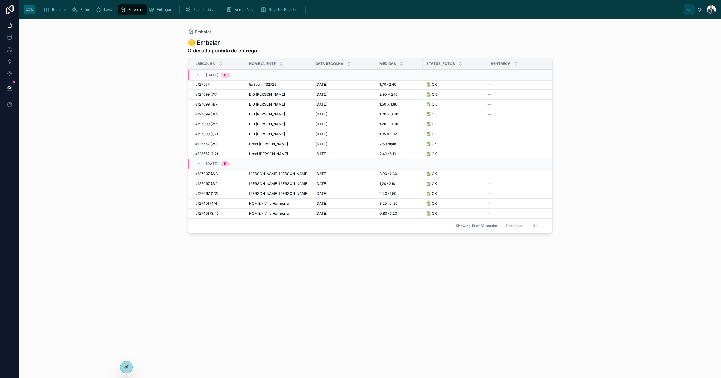 The image size is (721, 378). I want to click on span: #126557 (1/2), so click(207, 154).